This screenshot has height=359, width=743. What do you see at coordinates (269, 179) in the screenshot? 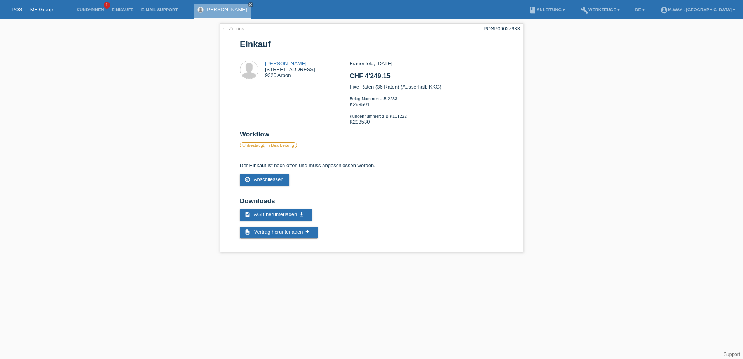
I see `span: Abschliessen` at bounding box center [269, 179].